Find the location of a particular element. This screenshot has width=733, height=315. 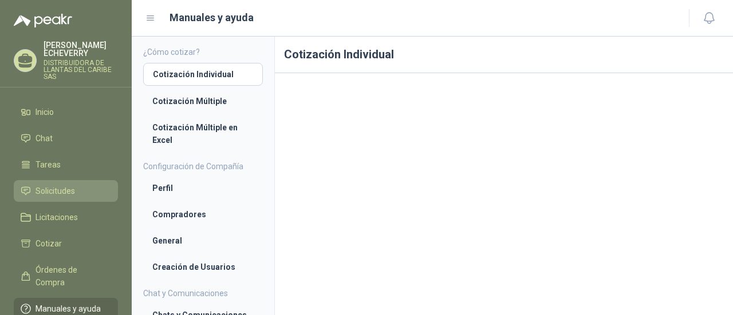

a: Tareas is located at coordinates (66, 165).